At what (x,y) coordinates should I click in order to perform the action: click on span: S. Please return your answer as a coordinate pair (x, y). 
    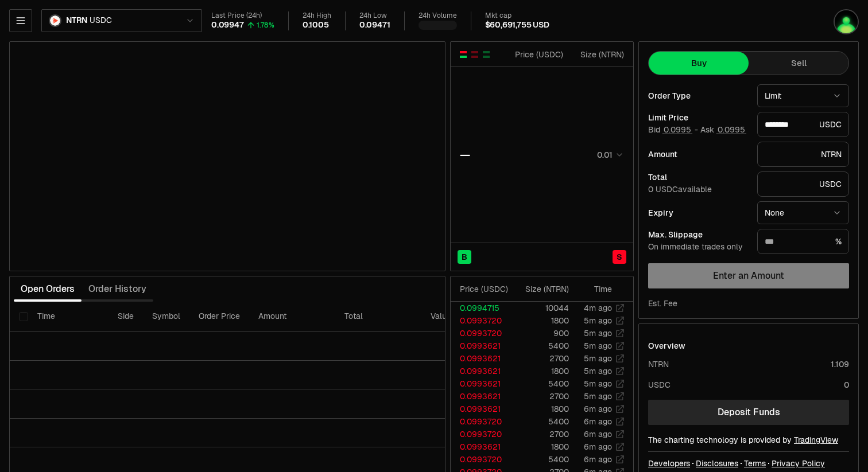
    Looking at the image, I should click on (619, 257).